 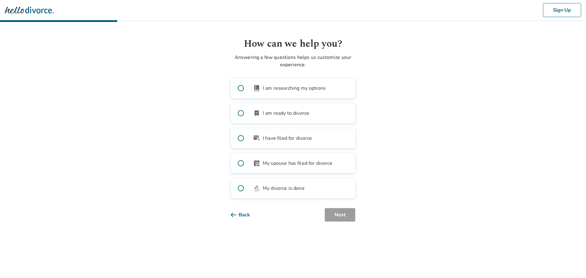 What do you see at coordinates (287, 138) in the screenshot?
I see `span: I have filed for divorce` at bounding box center [287, 138].